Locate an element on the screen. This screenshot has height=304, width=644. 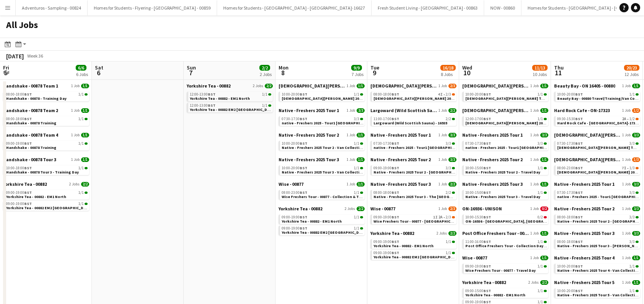
a: 08:00-18:00BST1/1Handshake - 00878 - Training Day is located at coordinates (47, 96).